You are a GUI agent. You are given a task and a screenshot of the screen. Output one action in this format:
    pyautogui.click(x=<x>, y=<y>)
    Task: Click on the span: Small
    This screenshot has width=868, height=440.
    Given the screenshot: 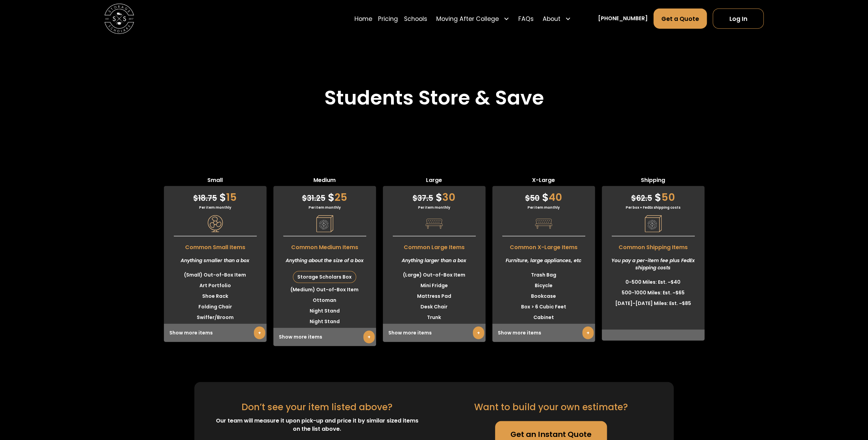 What is the action you would take?
    pyautogui.click(x=215, y=181)
    